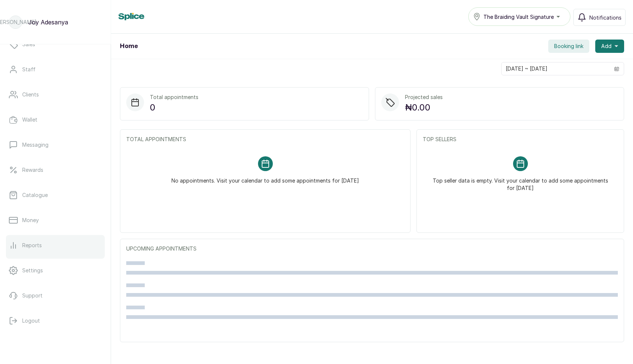  What do you see at coordinates (174, 108) in the screenshot?
I see `p: 0` at bounding box center [174, 108].